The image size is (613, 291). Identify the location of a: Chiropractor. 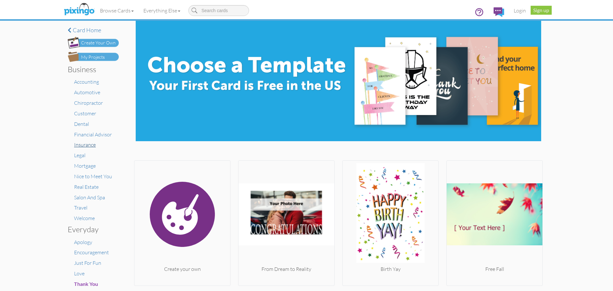
(88, 103).